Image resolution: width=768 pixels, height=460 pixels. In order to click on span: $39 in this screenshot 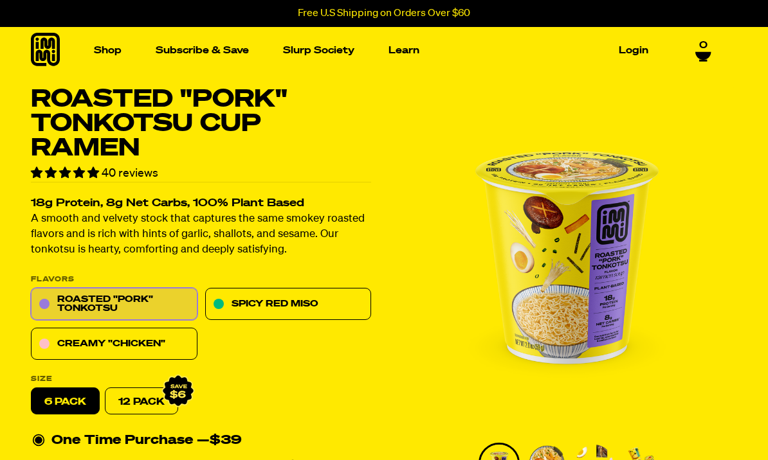, I will do `click(226, 441)`.